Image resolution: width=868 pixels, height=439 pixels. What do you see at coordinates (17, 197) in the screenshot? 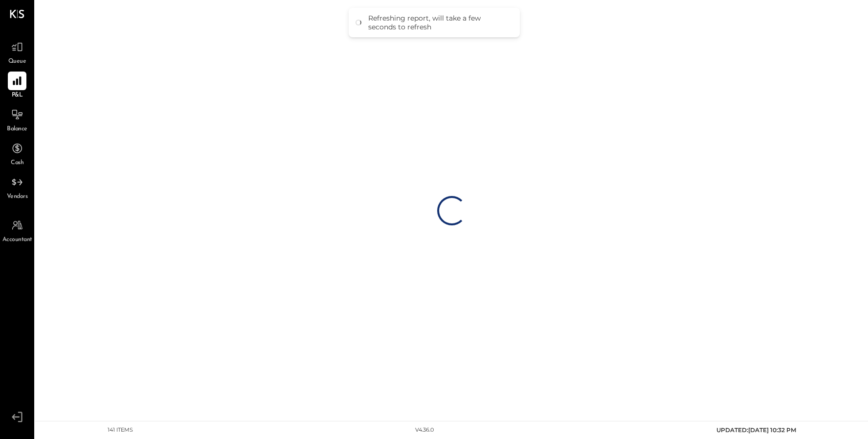
I see `span: Vendors` at bounding box center [17, 197].